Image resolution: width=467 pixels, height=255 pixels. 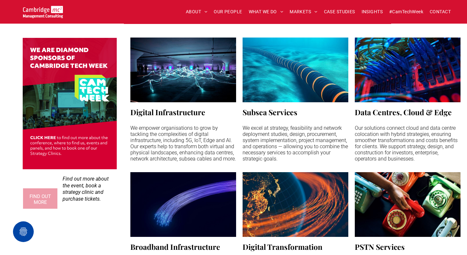 I want to click on a: Digital Infrastructure | Data Centres, Edge & Cloud, so click(x=407, y=70).